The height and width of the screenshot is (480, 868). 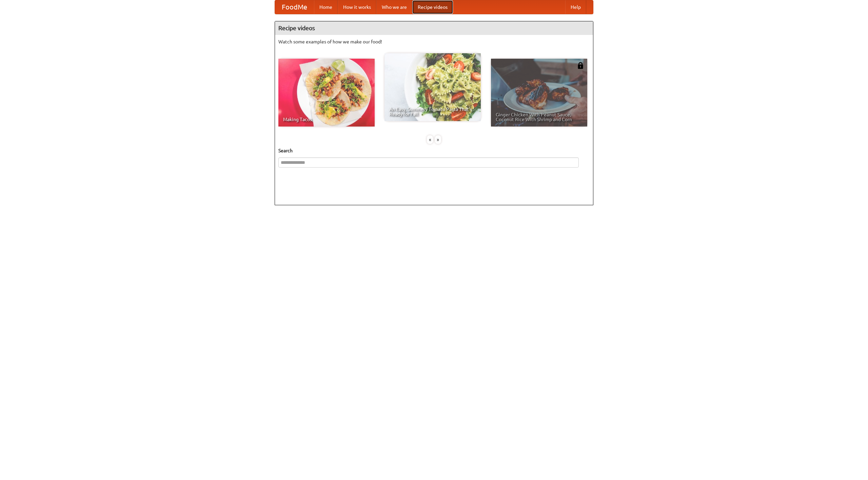 I want to click on a: An Easy, Summery Tomato Pasta That's Ready for Fall, so click(x=432, y=87).